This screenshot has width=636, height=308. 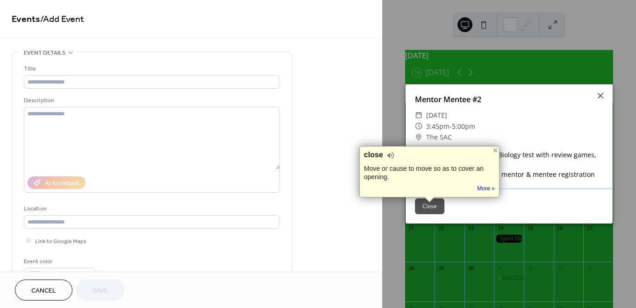 What do you see at coordinates (151, 69) in the screenshot?
I see `div: Title` at bounding box center [151, 69].